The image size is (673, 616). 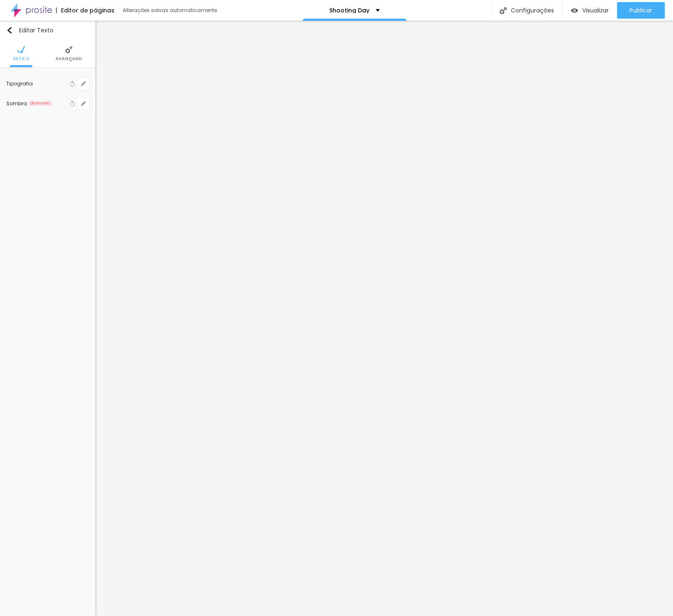 What do you see at coordinates (641, 11) in the screenshot?
I see `button: Publicar` at bounding box center [641, 11].